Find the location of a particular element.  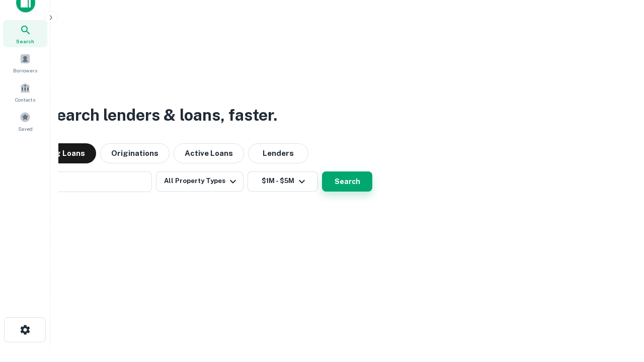

h3: Search lenders & loans, faster. is located at coordinates (161, 115).